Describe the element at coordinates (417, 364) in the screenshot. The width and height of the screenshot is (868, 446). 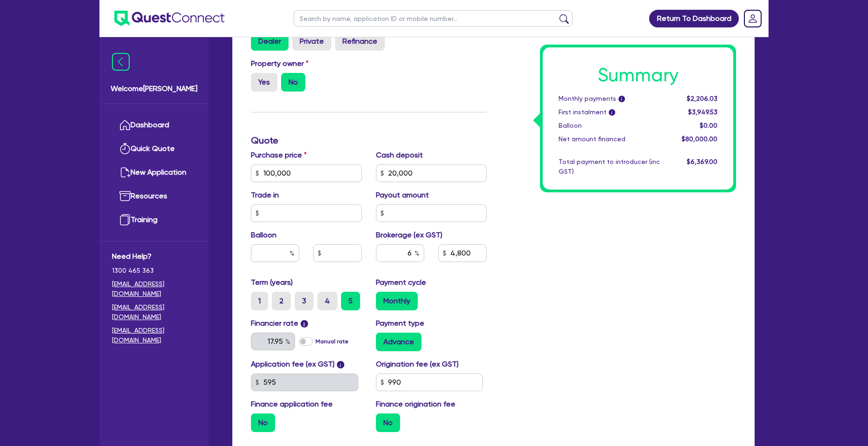
I see `label: Origination fee (ex GST)` at that location.